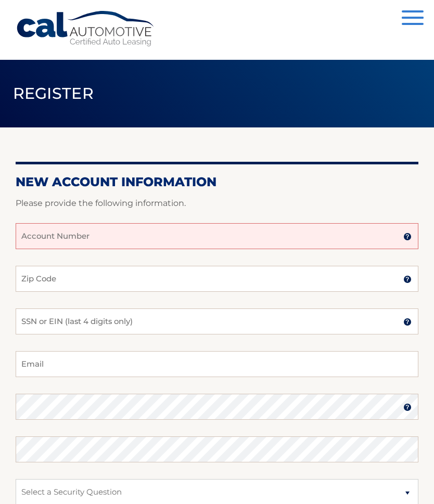 The width and height of the screenshot is (434, 504). Describe the element at coordinates (54, 93) in the screenshot. I see `span: Register` at that location.